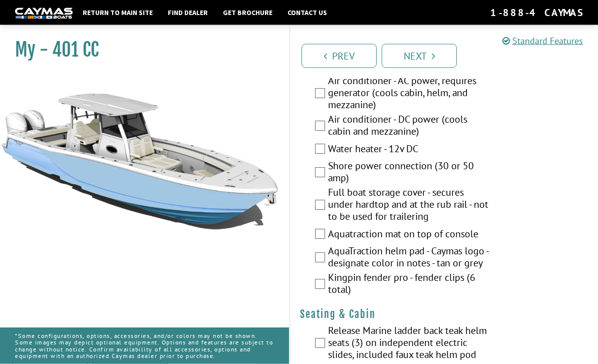  Describe the element at coordinates (43, 13) in the screenshot. I see `img: white-logo-c9c8dbefe5ff5ceceb0f0178aa75bf4bb51f6bca0971e226c86eb53dfe498488.png` at that location.